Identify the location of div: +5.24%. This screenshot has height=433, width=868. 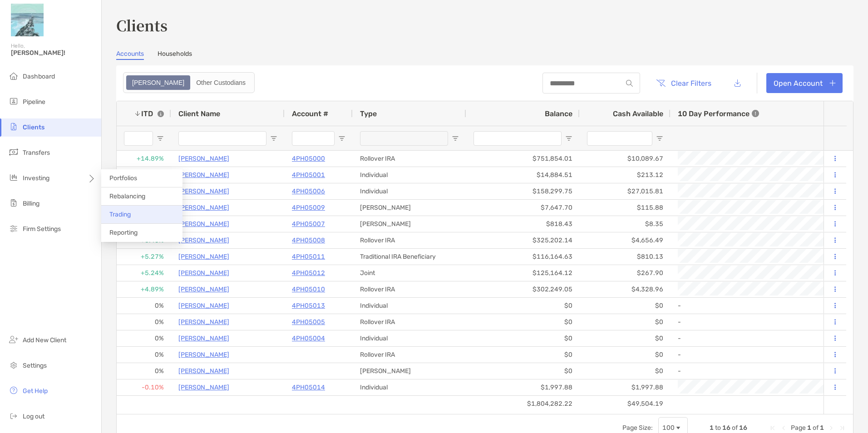
(144, 273).